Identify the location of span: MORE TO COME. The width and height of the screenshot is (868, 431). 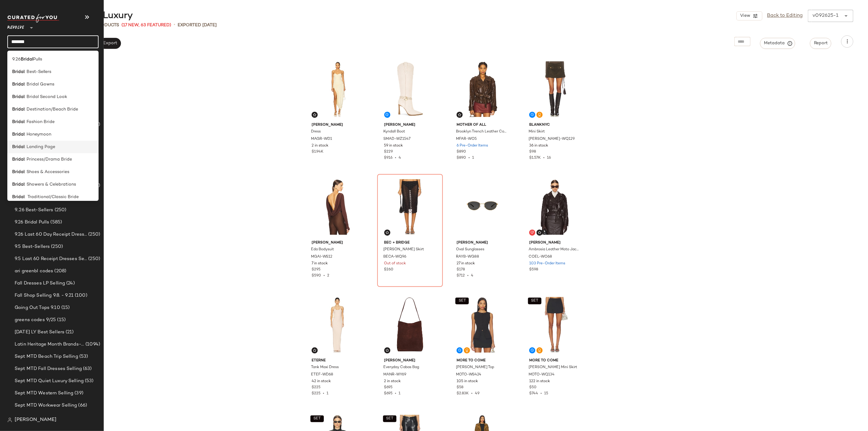
(555, 361).